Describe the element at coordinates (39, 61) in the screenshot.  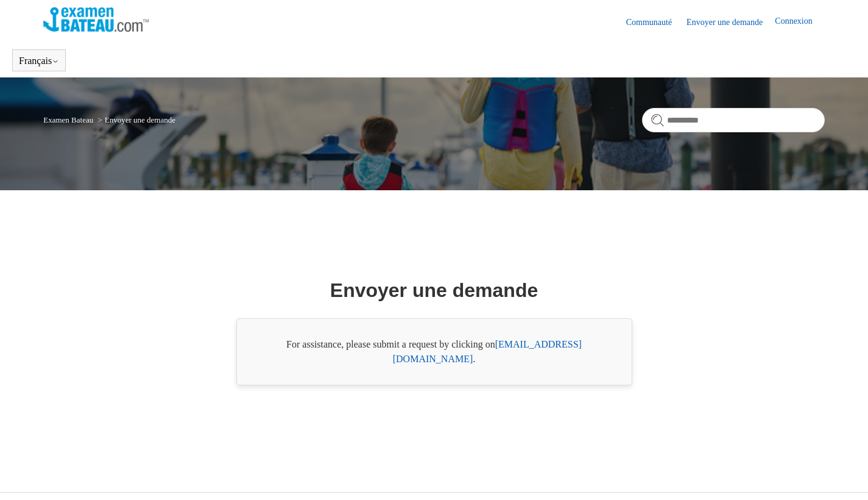
I see `button: Français` at that location.